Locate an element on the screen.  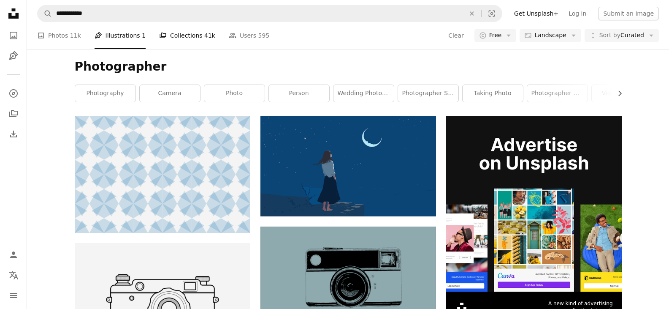
a: photo is located at coordinates (234, 93).